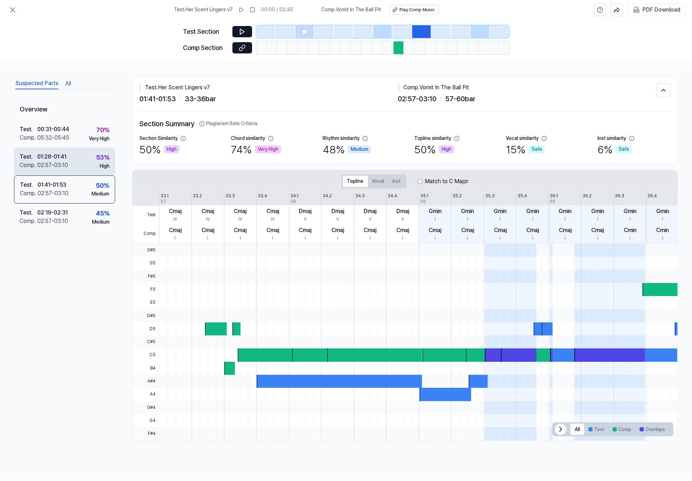 The height and width of the screenshot is (481, 692). I want to click on span: B4, so click(146, 368).